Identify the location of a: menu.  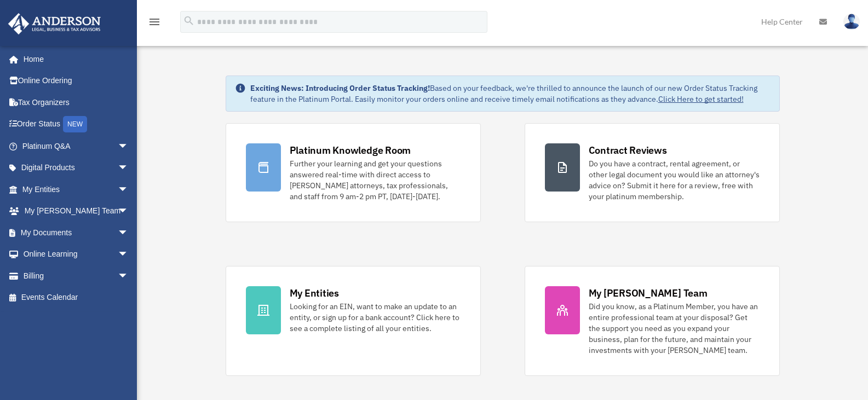
(154, 23).